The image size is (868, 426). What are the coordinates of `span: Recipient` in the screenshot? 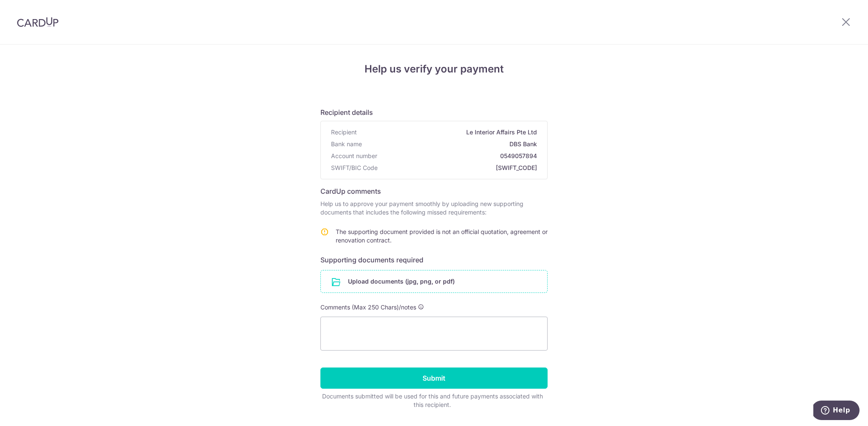 It's located at (343, 132).